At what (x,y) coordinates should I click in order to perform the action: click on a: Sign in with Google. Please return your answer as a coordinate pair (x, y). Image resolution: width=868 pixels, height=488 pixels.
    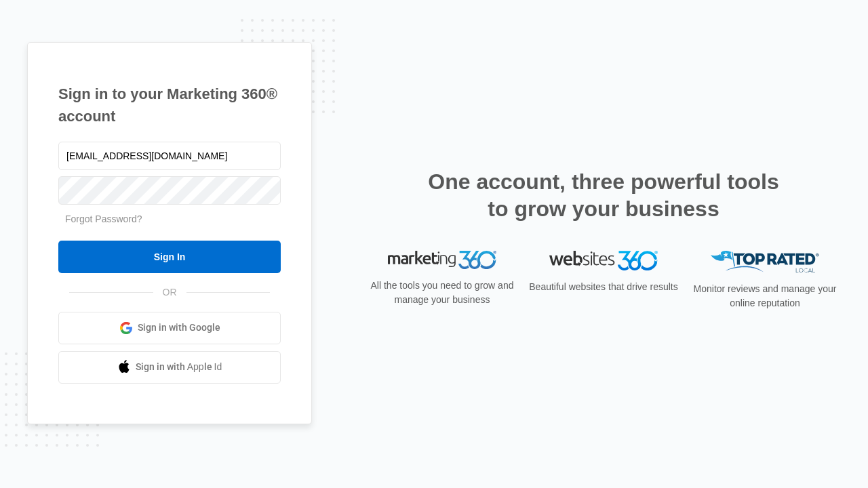
    Looking at the image, I should click on (169, 328).